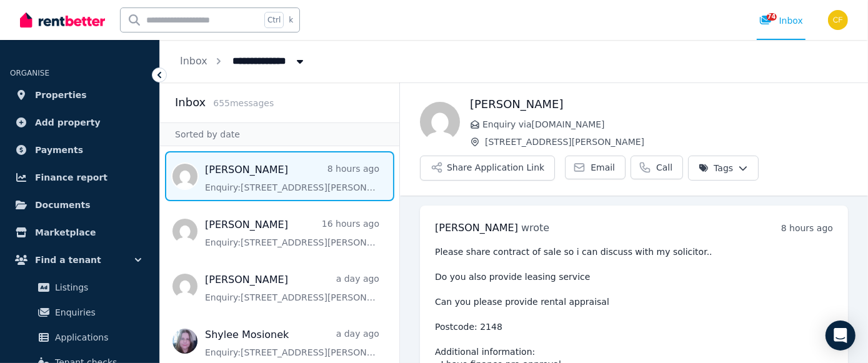 This screenshot has height=363, width=868. What do you see at coordinates (79, 338) in the screenshot?
I see `a: Applications` at bounding box center [79, 338].